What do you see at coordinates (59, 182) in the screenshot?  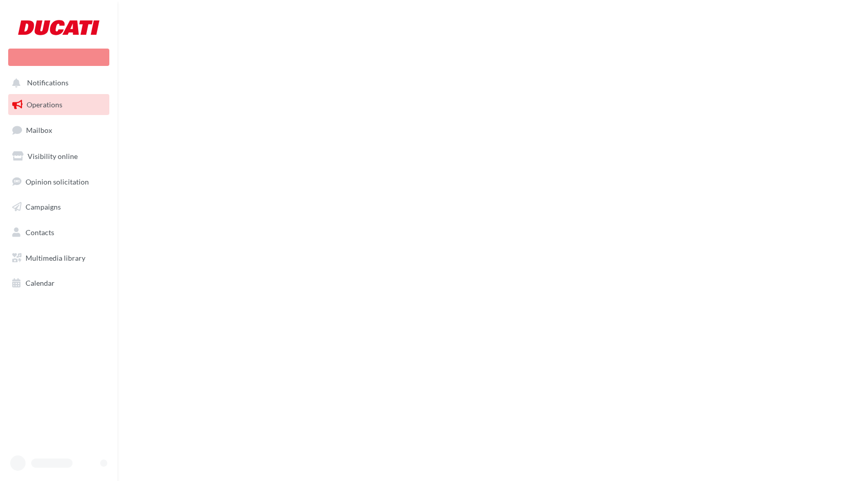 I see `a: Opinion solicitation` at bounding box center [59, 182].